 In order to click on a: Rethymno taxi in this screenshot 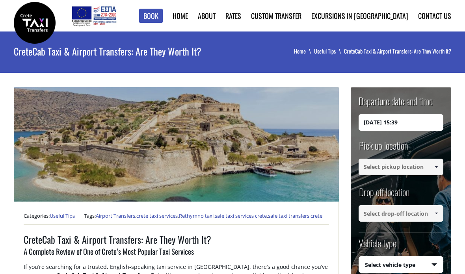, I will do `click(196, 216)`.